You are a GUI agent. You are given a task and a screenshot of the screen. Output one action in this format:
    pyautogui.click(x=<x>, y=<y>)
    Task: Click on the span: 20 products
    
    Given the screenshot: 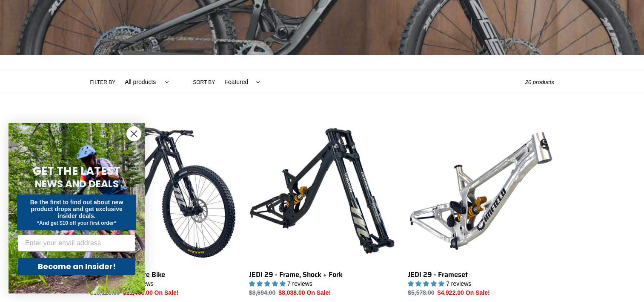 What is the action you would take?
    pyautogui.click(x=540, y=82)
    